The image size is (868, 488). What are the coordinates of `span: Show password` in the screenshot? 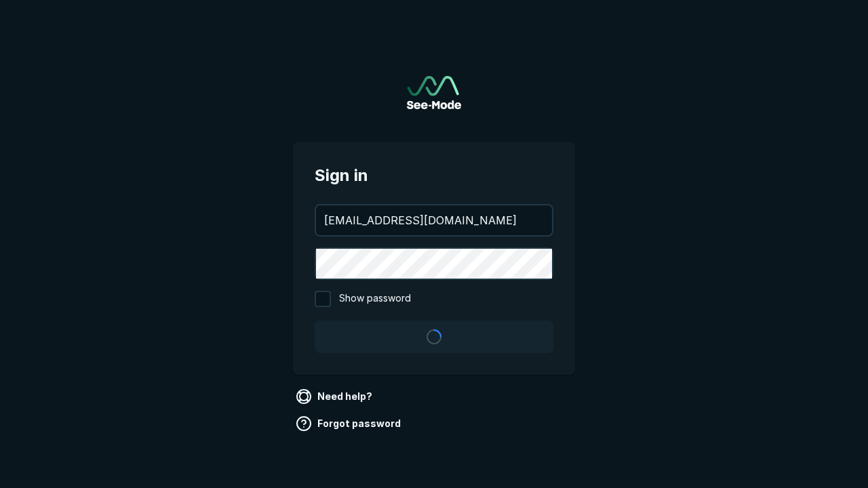 It's located at (375, 299).